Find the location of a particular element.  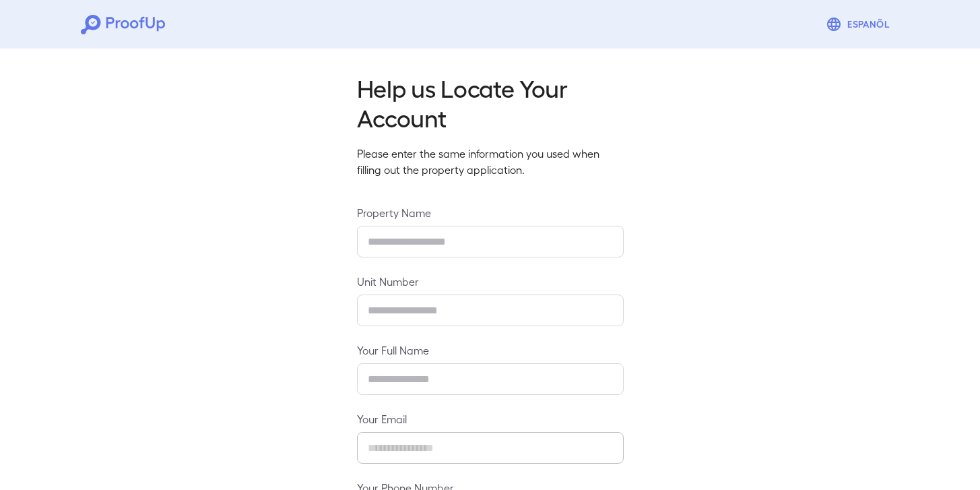

h2: Help us Locate Your Account is located at coordinates (491, 102).